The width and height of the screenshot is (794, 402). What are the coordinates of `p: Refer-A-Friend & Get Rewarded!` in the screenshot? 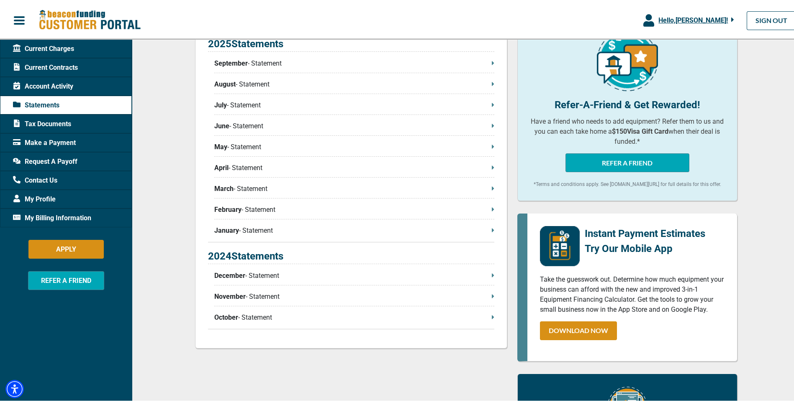 It's located at (627, 103).